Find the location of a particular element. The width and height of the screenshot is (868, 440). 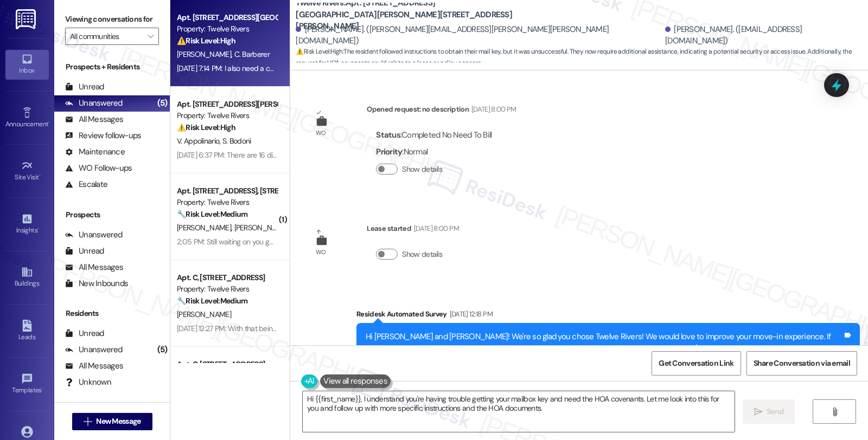

b: Priority is located at coordinates (389, 152).